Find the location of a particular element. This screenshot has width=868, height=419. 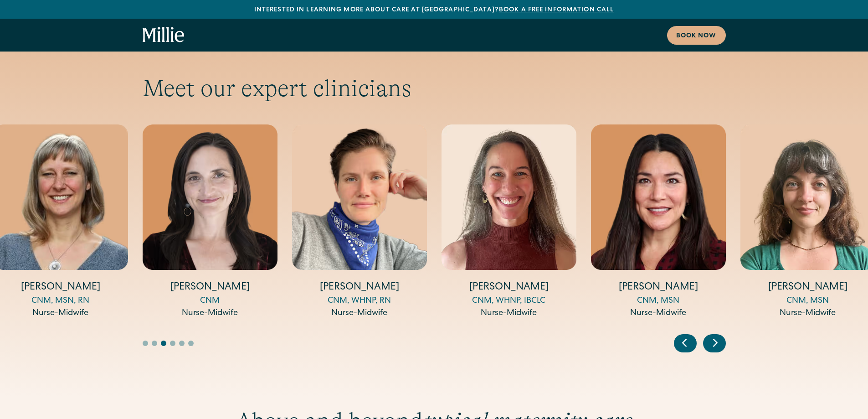

h2: Meet our expert clinicians is located at coordinates (434, 89).